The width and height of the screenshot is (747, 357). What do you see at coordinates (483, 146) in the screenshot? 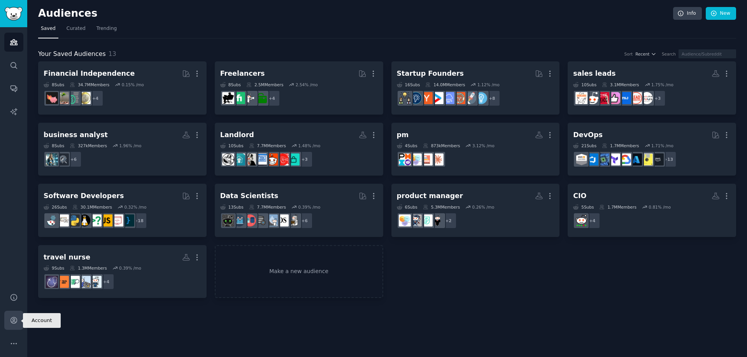
I see `div: 3.12 % /mo` at bounding box center [483, 146].